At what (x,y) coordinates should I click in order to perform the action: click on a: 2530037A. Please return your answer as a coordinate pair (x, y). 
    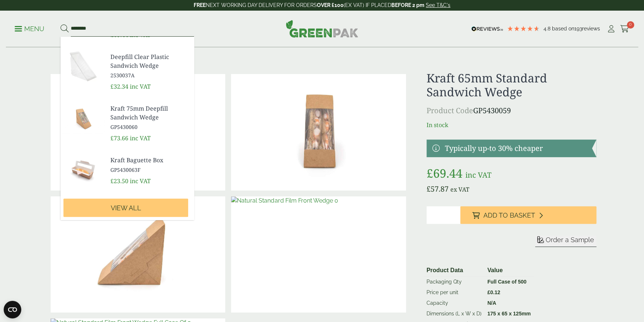
    Looking at the image, I should click on (83, 67).